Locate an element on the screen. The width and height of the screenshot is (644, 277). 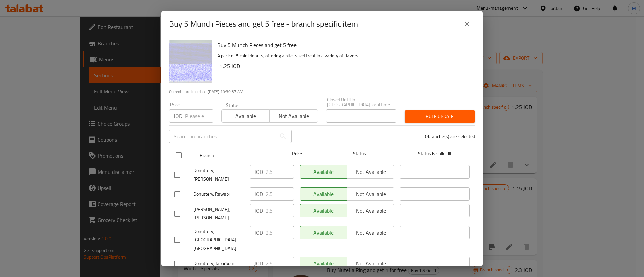
span: Available is located at coordinates (245, 116).